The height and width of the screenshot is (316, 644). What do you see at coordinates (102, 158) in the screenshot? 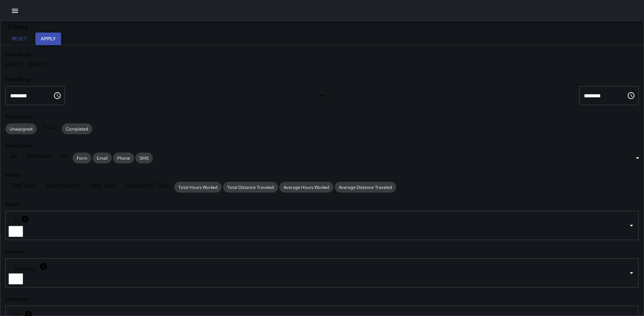
I see `span: Email` at bounding box center [102, 158].